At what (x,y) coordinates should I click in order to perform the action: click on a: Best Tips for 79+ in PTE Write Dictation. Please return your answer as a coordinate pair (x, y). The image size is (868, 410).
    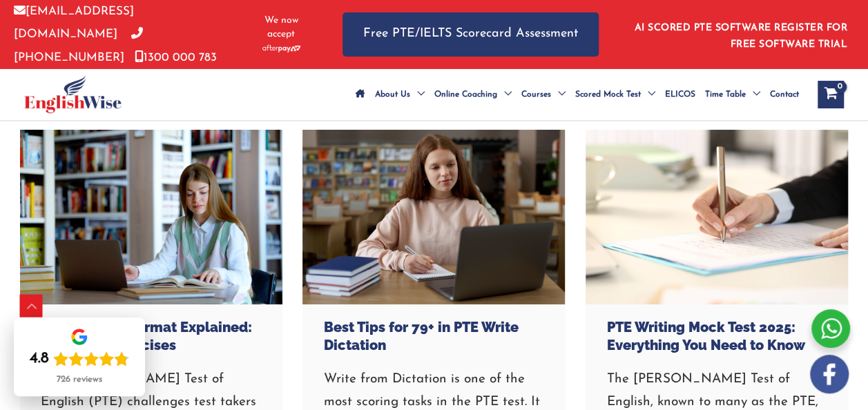
    Looking at the image, I should click on (434, 217).